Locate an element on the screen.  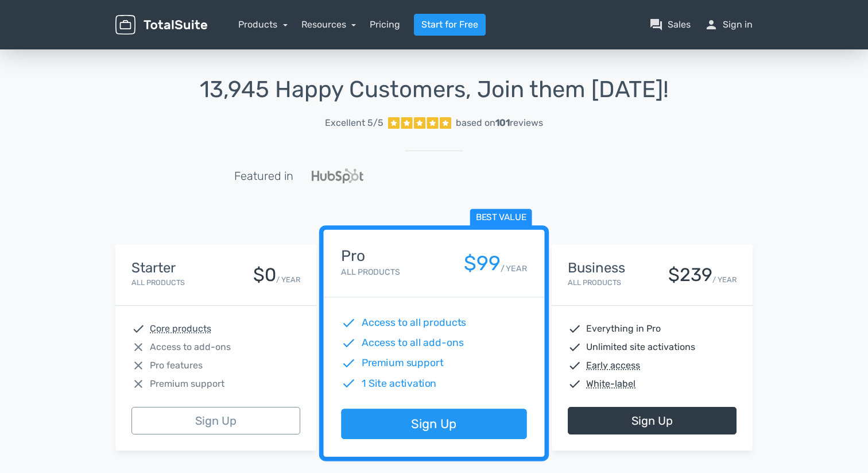
abbr: White-label is located at coordinates (610, 384).